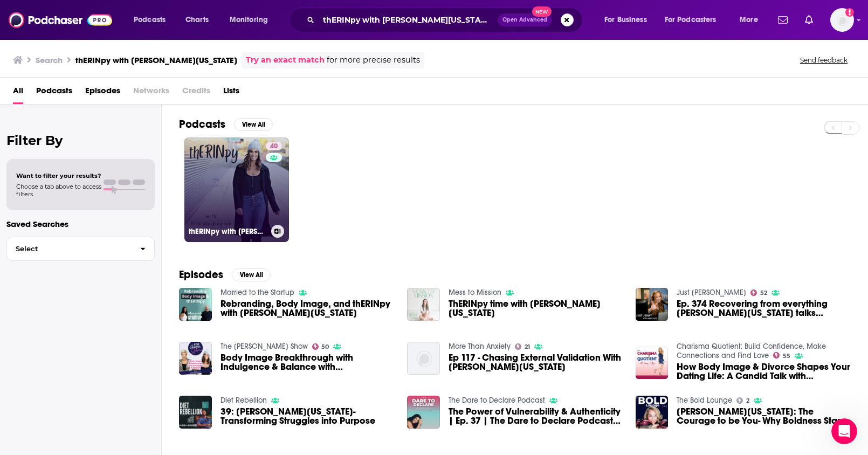 This screenshot has width=868, height=455. What do you see at coordinates (474, 292) in the screenshot?
I see `a: Mess to Mission` at bounding box center [474, 292].